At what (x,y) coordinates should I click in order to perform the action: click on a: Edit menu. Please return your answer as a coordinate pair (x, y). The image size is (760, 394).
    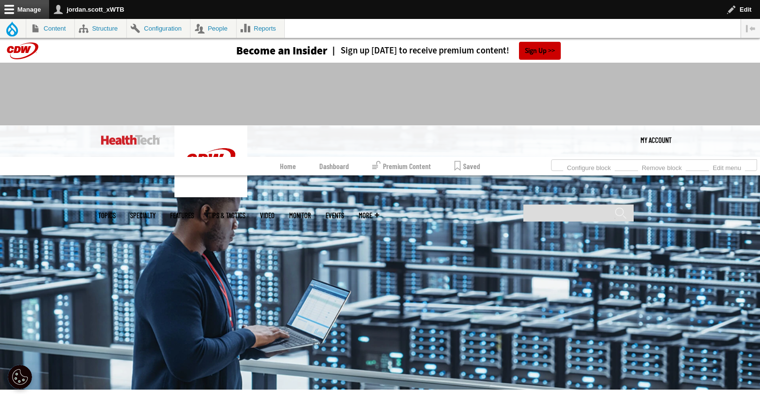
    Looking at the image, I should click on (727, 167).